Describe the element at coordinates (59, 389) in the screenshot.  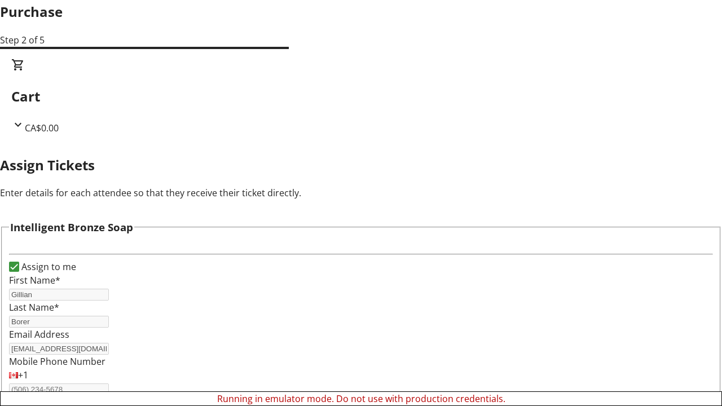
I see `input: (506) 234-5678` at that location.